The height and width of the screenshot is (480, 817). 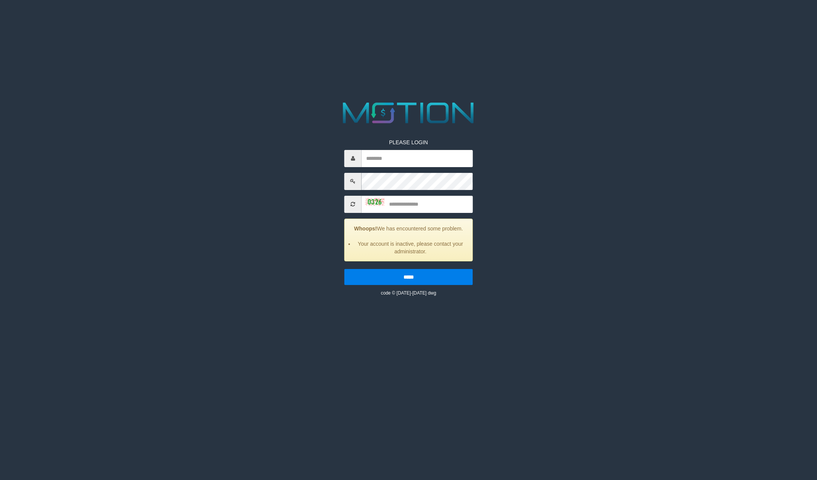 I want to click on strong: Whoops!, so click(x=365, y=228).